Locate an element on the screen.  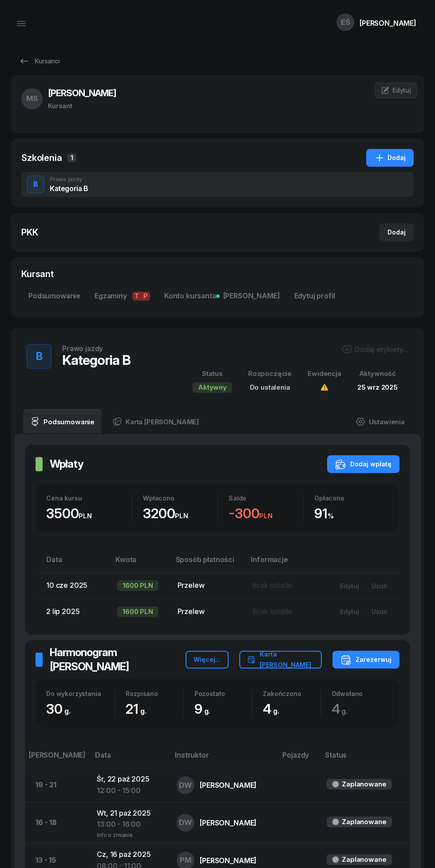
span: Edytuj profil is located at coordinates (314, 296).